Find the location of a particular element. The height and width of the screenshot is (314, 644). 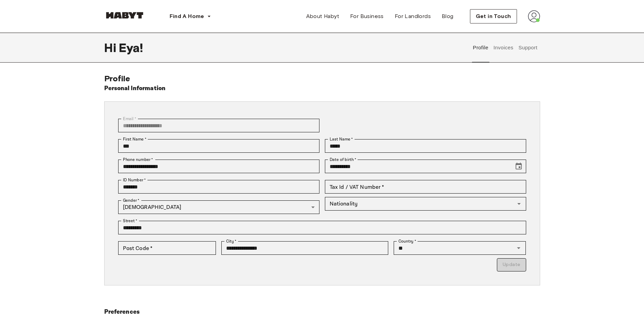

span: About Habyt is located at coordinates (323, 16).